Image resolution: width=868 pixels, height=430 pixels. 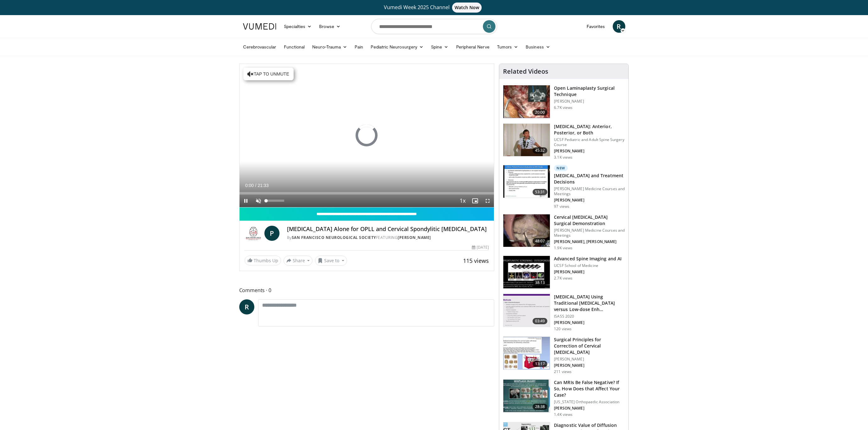 What do you see at coordinates (527, 353) in the screenshot?
I see `img: 52ce3d74-e44a-4cc7-9e4f-f0847deb19e9.150x105_q85_crop-smart_upscale.jpg` at bounding box center [527, 353].